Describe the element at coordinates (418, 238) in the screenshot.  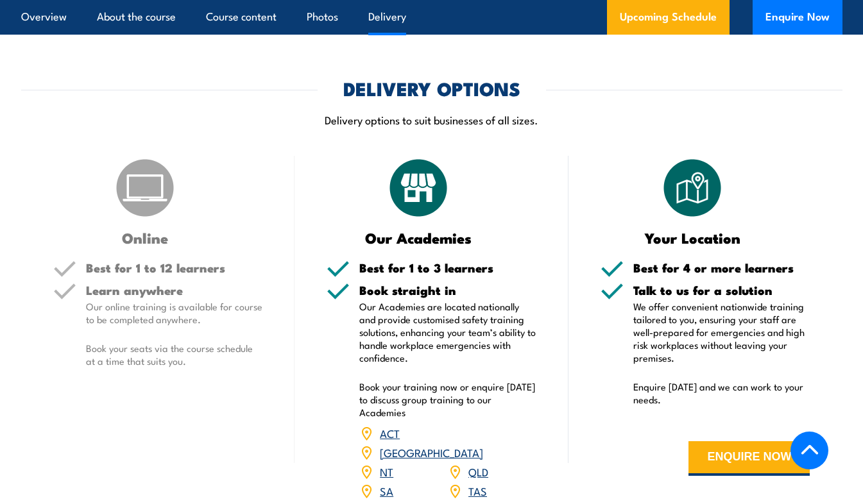
I see `h3: Our Academies` at that location.